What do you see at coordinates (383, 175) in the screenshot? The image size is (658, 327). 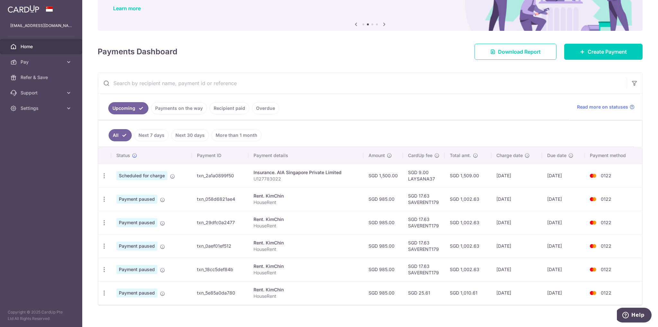 I see `td: SGD 1,500.00` at bounding box center [383, 175].